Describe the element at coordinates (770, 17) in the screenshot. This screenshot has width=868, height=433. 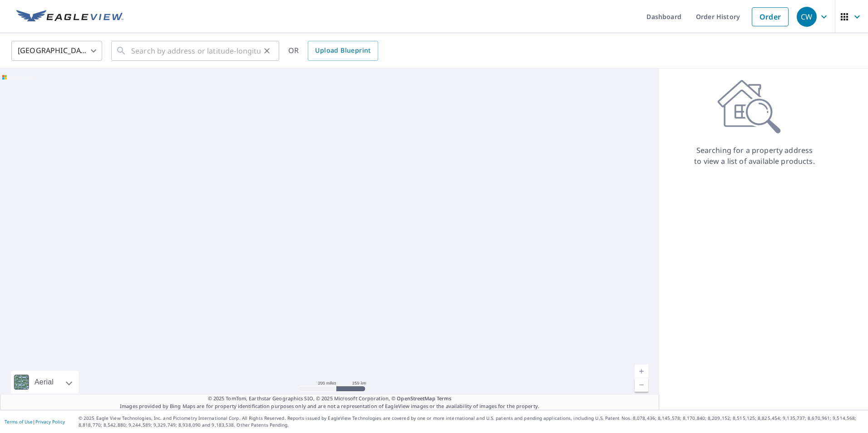
I see `a: Order` at that location.